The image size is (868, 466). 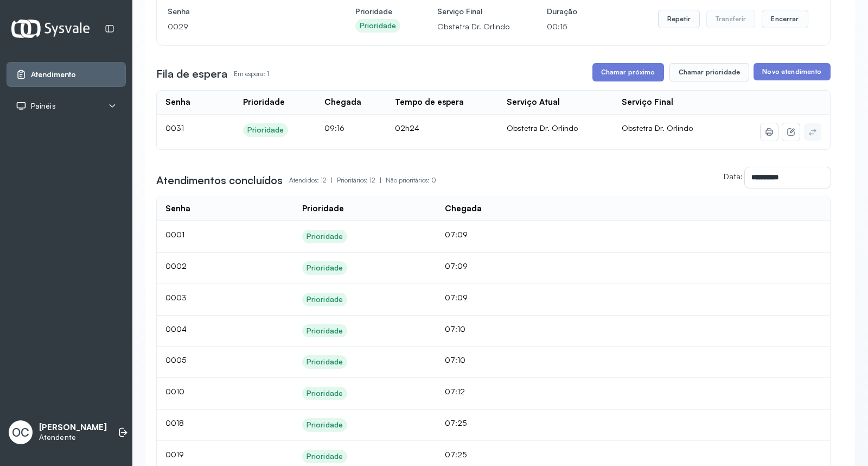 I want to click on span: Atendimento, so click(x=53, y=74).